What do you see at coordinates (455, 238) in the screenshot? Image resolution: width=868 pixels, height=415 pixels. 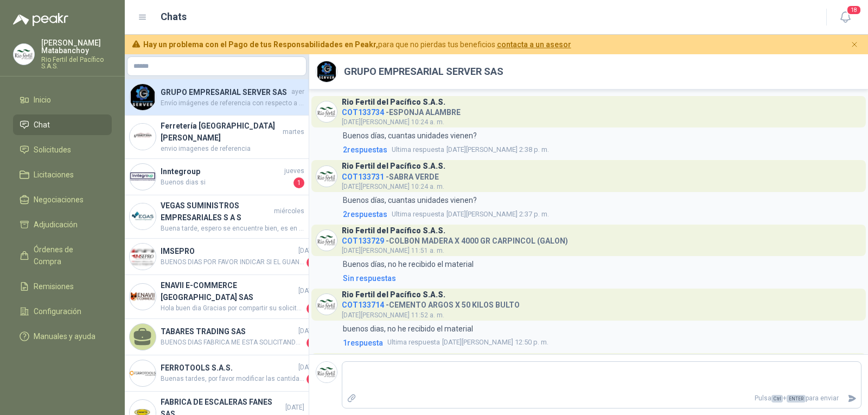 I see `h4: - COLBON MADERA X 4000 GR CARPINCOL (GALON)` at bounding box center [455, 238].